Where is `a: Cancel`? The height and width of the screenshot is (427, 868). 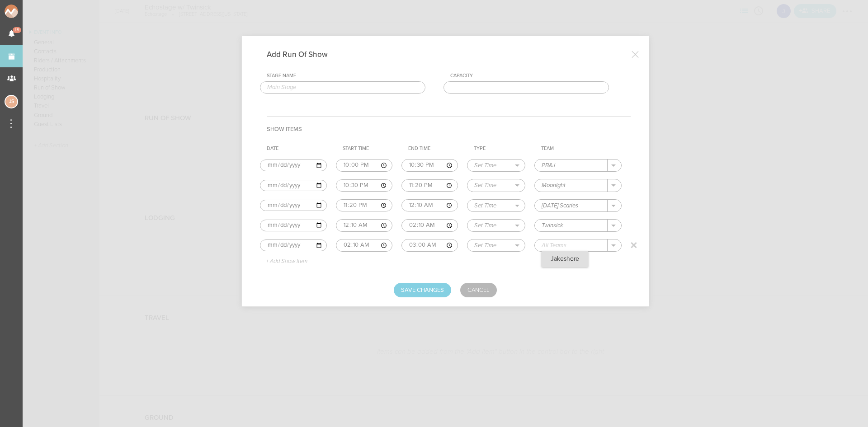 a: Cancel is located at coordinates (479, 290).